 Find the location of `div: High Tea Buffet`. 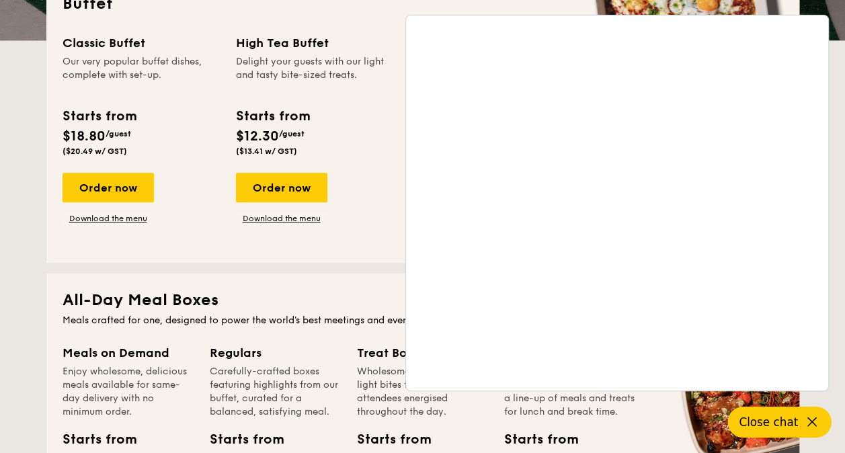

div: High Tea Buffet is located at coordinates (315, 43).